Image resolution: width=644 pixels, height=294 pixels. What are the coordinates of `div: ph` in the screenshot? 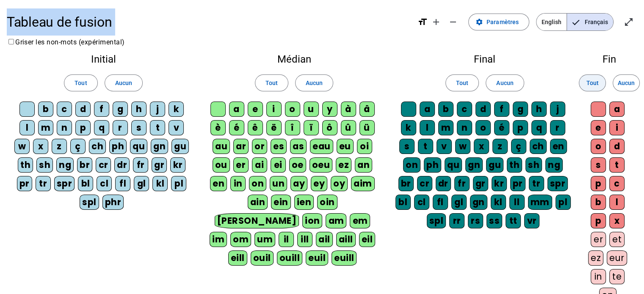 It's located at (432, 165).